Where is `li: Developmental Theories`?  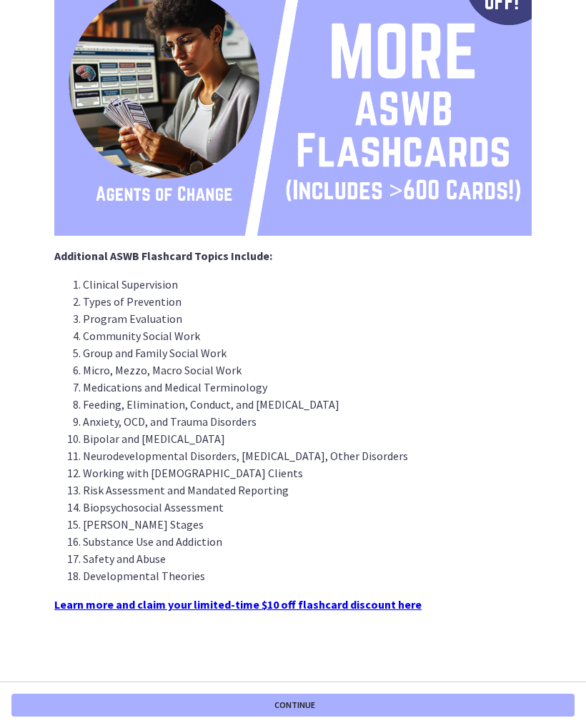 li: Developmental Theories is located at coordinates (308, 576).